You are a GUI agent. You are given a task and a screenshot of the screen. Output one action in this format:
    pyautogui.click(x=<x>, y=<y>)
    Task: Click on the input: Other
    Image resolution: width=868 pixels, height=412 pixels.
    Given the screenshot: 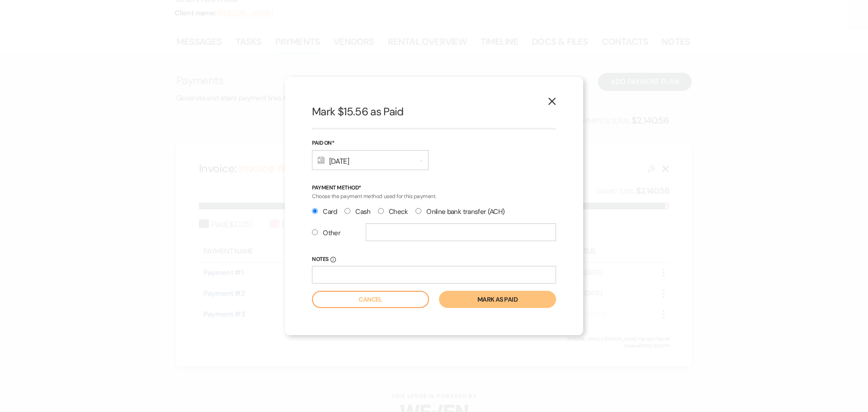 What is the action you would take?
    pyautogui.click(x=315, y=232)
    